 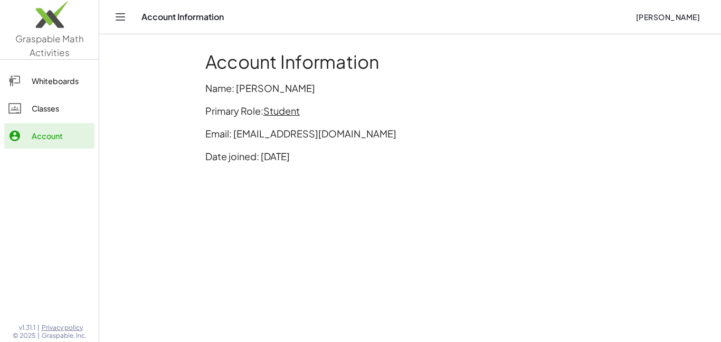 What do you see at coordinates (120, 17) in the screenshot?
I see `button: Toggle navigation` at bounding box center [120, 17].